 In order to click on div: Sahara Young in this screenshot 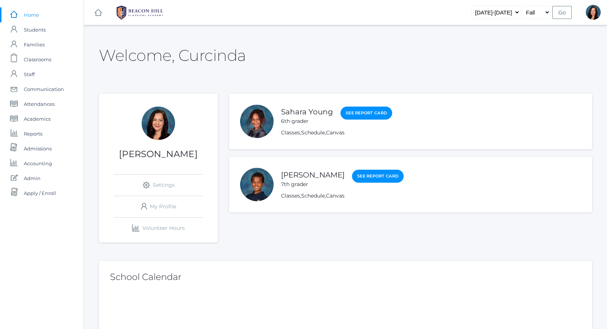, I will do `click(257, 121)`.